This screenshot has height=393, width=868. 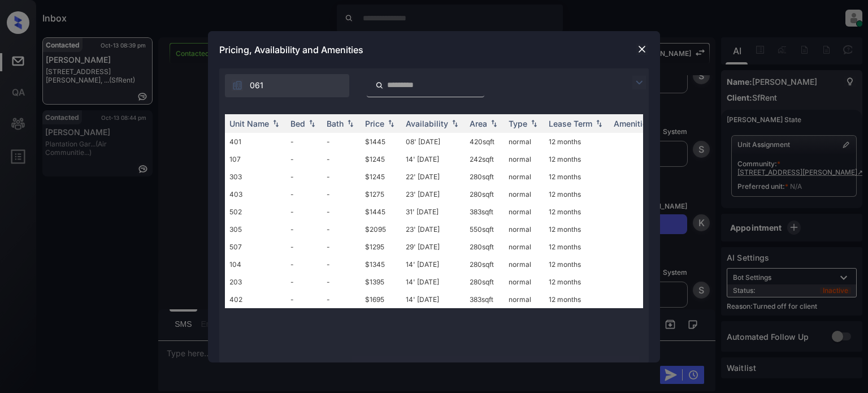 What do you see at coordinates (249, 123) in the screenshot?
I see `div: Unit Name` at bounding box center [249, 123].